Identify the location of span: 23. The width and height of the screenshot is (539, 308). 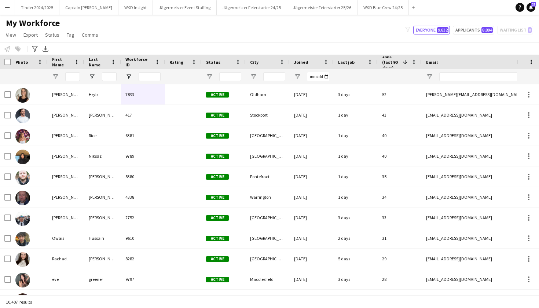
(534, 4).